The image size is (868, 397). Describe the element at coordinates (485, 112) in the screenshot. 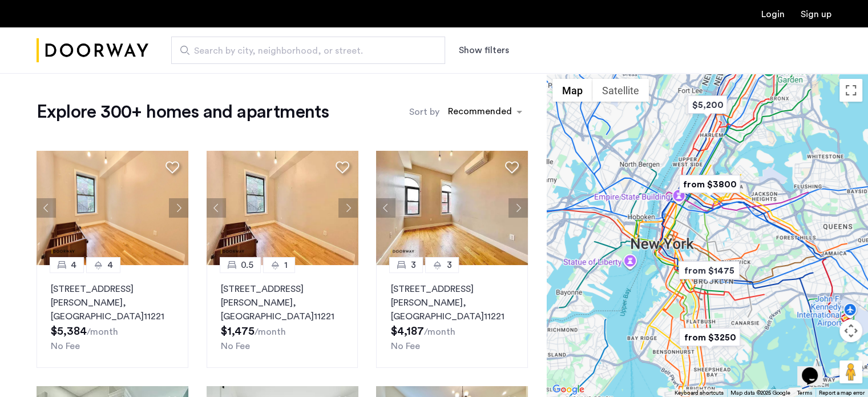

I see `ng-select: sort-apartment` at that location.